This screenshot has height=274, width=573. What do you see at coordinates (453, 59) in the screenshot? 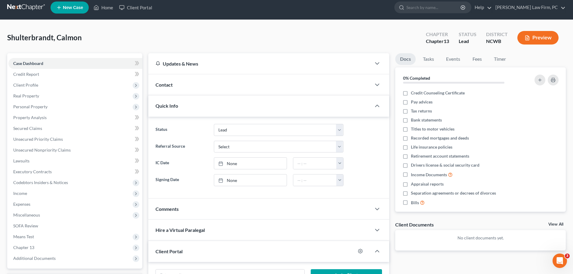
I see `a: Events` at bounding box center [453, 59].